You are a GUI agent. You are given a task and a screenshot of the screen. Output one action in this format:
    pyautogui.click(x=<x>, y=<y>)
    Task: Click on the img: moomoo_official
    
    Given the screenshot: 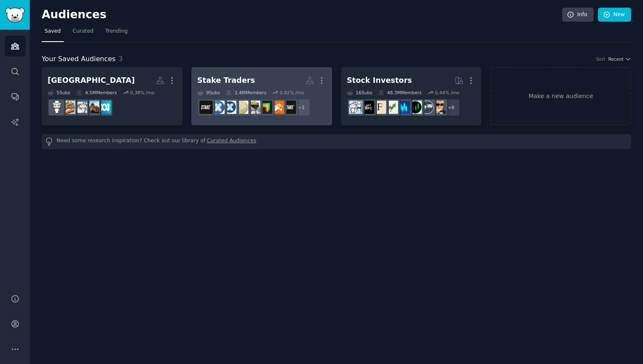 What is the action you would take?
    pyautogui.click(x=278, y=107)
    